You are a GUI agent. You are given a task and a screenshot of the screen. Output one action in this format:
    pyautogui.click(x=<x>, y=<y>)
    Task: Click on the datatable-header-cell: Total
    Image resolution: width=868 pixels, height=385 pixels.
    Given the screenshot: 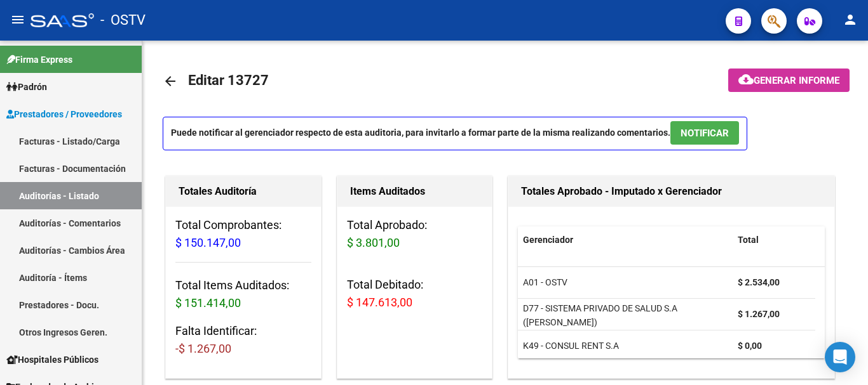 What is the action you would take?
    pyautogui.click(x=775, y=240)
    